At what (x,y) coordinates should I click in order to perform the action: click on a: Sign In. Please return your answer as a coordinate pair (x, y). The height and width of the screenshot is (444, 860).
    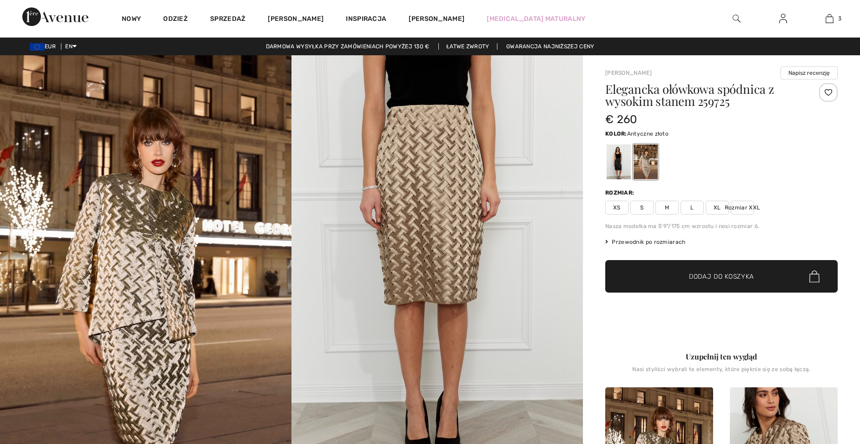
    Looking at the image, I should click on (783, 19).